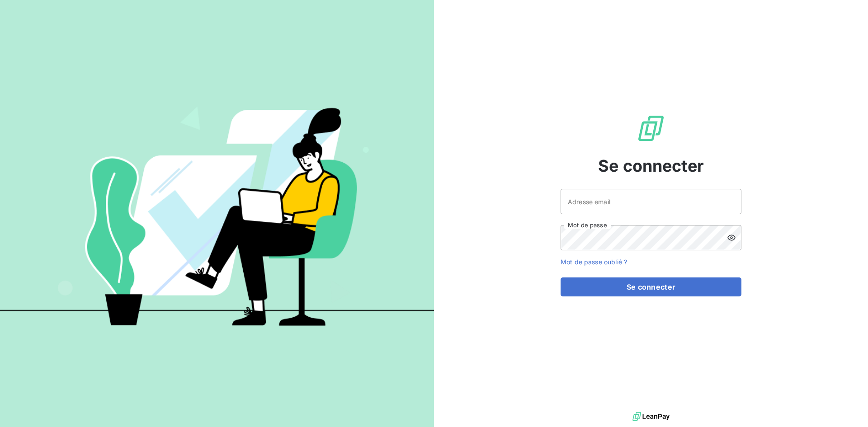 The image size is (868, 427). I want to click on button: Se connecter, so click(651, 287).